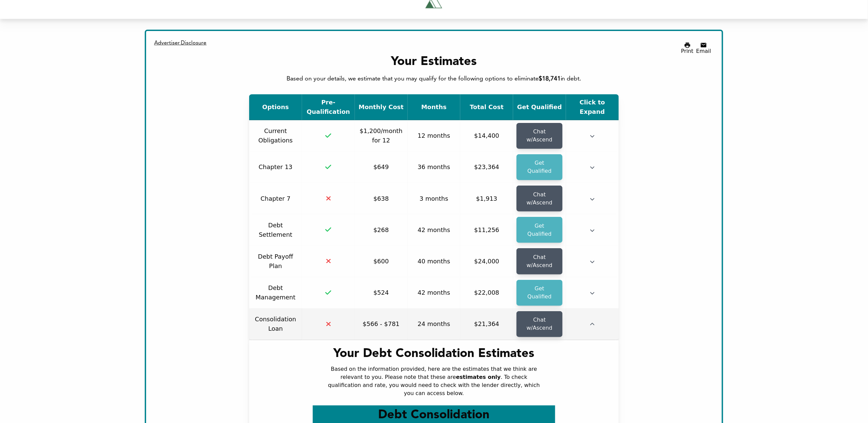 This screenshot has width=868, height=423. Describe the element at coordinates (487, 167) in the screenshot. I see `td: $23,364` at that location.